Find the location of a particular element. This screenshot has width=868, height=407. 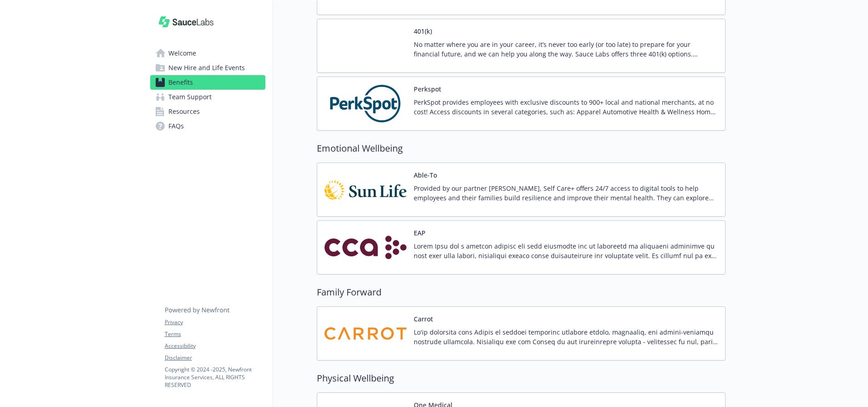

p: Lo'ip dolorsita cons Adipis el seddoei temporinc utlabore etdolo, magnaaliq, eni admini-veniamqu ... is located at coordinates (566, 337).